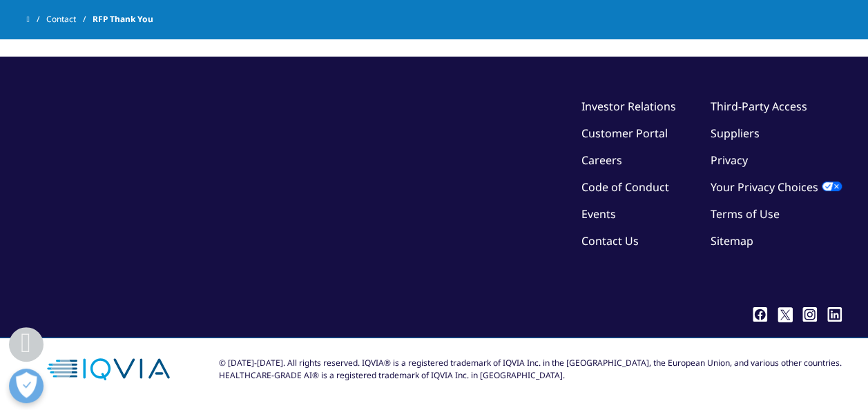 The width and height of the screenshot is (868, 410). Describe the element at coordinates (610, 241) in the screenshot. I see `a: Contact Us` at that location.